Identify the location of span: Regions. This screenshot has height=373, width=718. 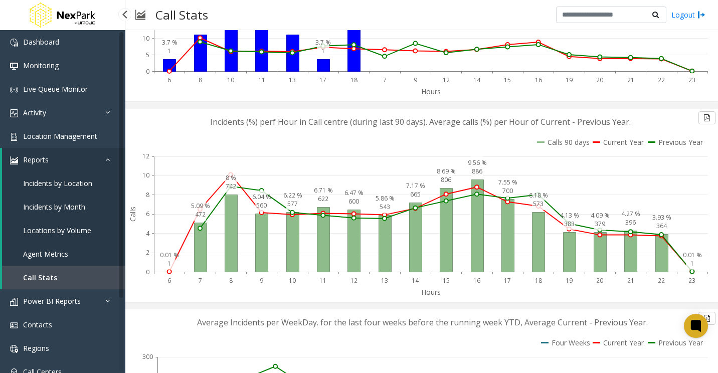
(36, 348).